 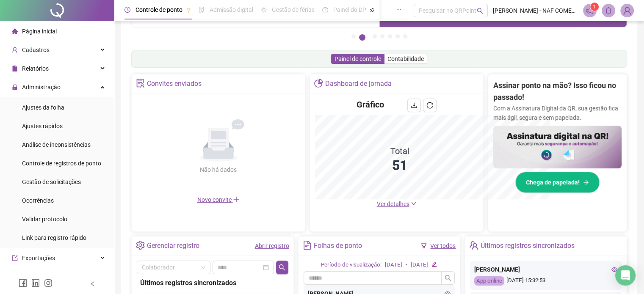 I want to click on span: Gestão de férias, so click(x=293, y=10).